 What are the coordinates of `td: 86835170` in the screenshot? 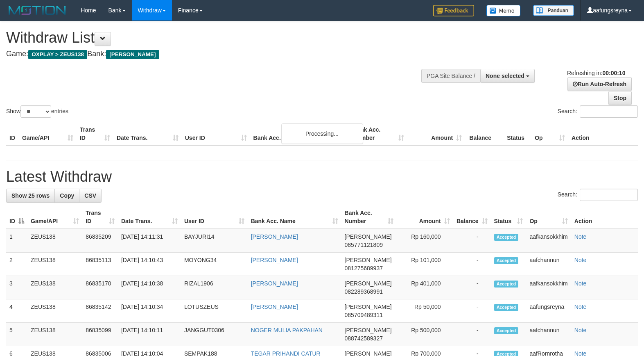 It's located at (100, 288).